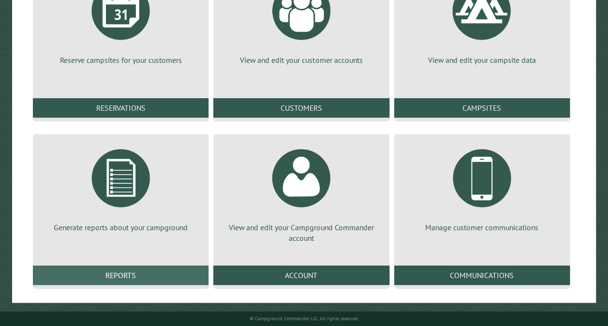 The height and width of the screenshot is (326, 608). I want to click on p: Generate reports about your campground, so click(120, 227).